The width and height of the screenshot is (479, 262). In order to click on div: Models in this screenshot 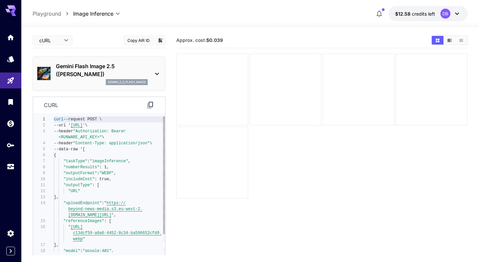, I will do `click(11, 59)`.